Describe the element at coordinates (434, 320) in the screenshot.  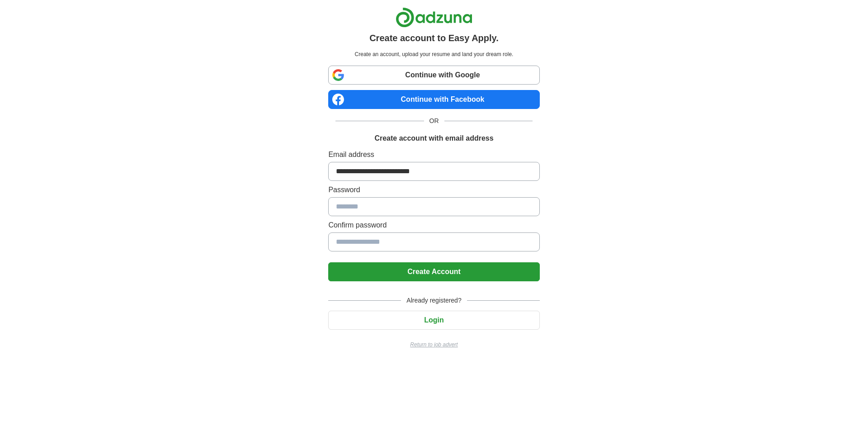
I see `button: Login` at that location.